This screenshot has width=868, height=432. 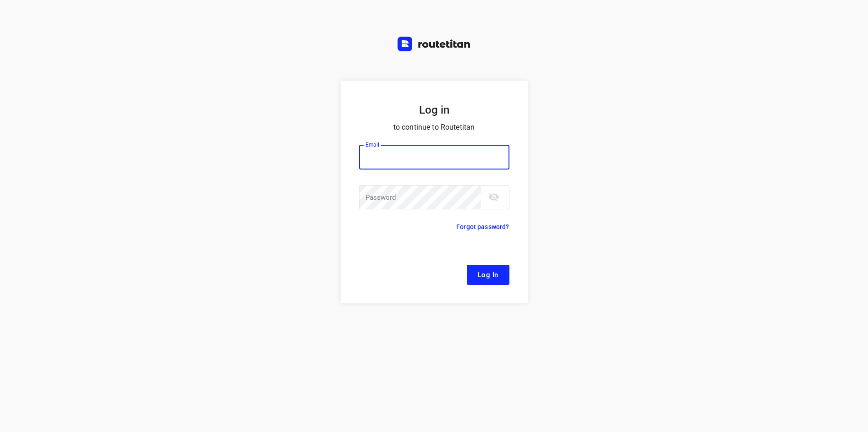 I want to click on p: to continue to Routetitan, so click(x=434, y=128).